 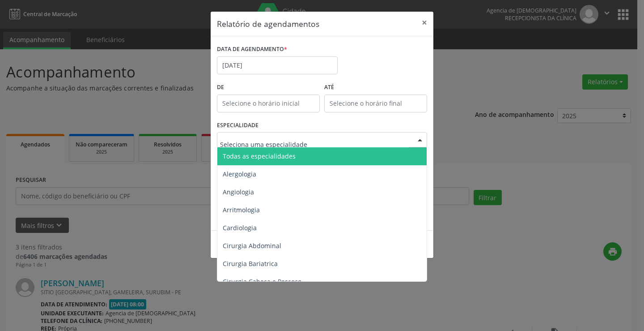 What do you see at coordinates (424, 22) in the screenshot?
I see `button: Close` at bounding box center [424, 22].